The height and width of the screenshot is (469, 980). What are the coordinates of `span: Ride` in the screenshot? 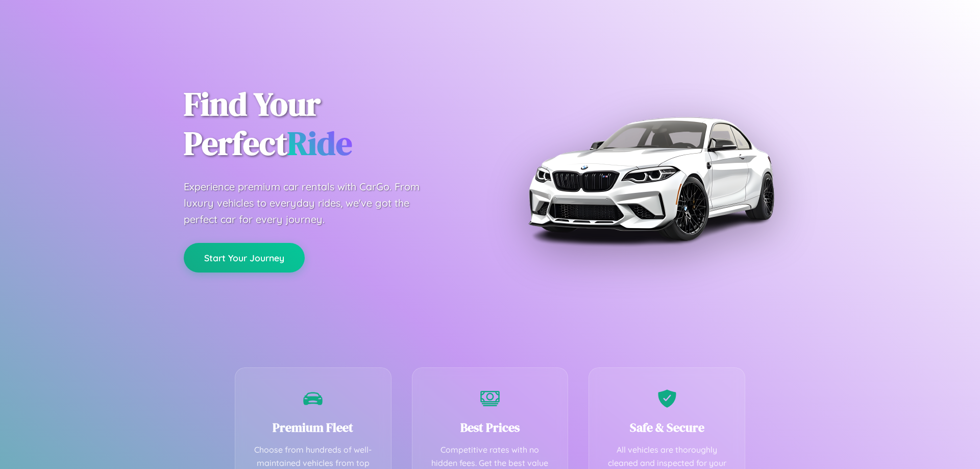 It's located at (319, 143).